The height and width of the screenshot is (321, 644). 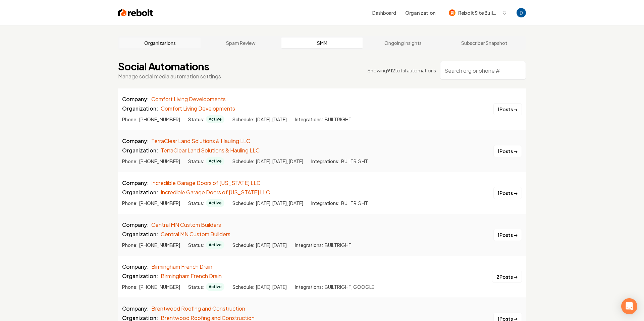 What do you see at coordinates (403, 43) in the screenshot?
I see `a: Ongoing Insights` at bounding box center [403, 43].